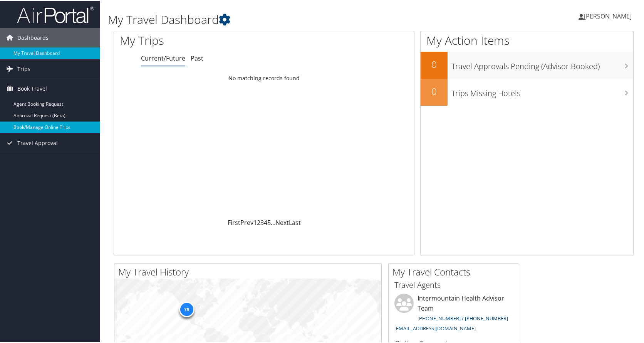 The height and width of the screenshot is (343, 644). I want to click on h3: Travel Agents, so click(454, 284).